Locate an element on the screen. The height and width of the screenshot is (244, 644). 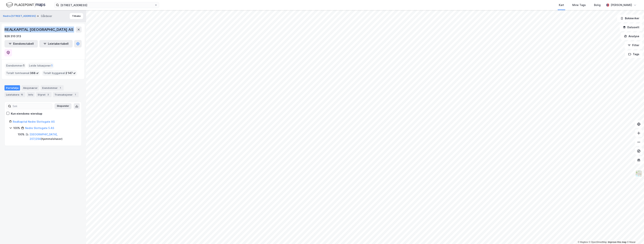
div: 926 310 313 is located at coordinates (13, 36).